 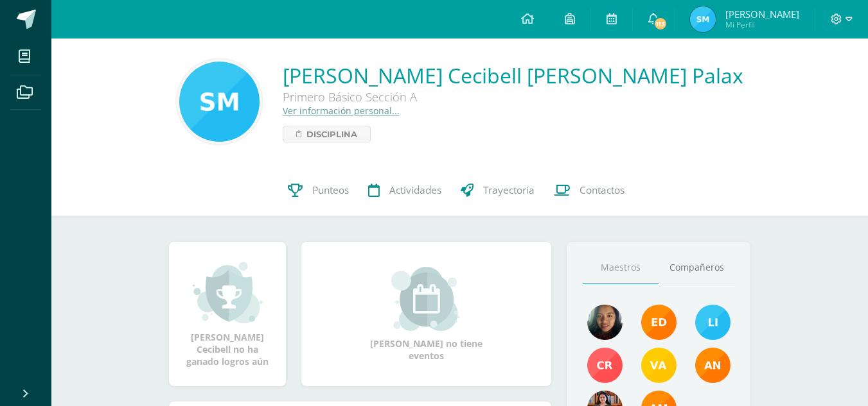 What do you see at coordinates (509, 189) in the screenshot?
I see `span: Trayectoria` at bounding box center [509, 189].